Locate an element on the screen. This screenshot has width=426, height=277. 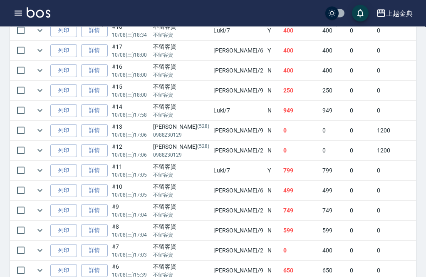
td: #7 is located at coordinates (130, 251).